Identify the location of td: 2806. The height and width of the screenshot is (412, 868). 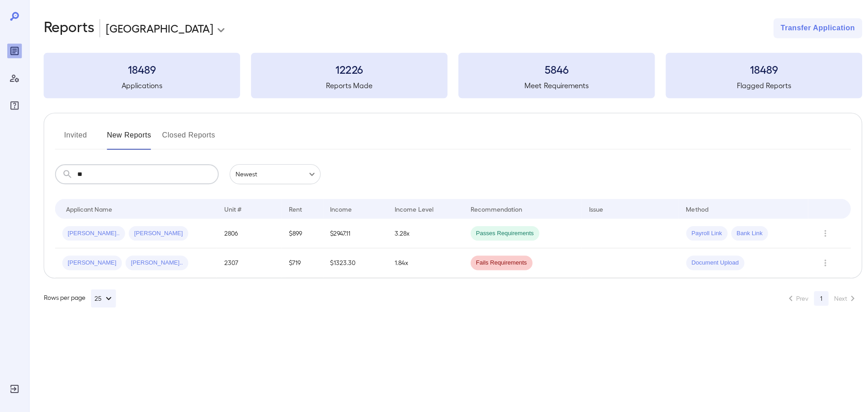
(248, 232).